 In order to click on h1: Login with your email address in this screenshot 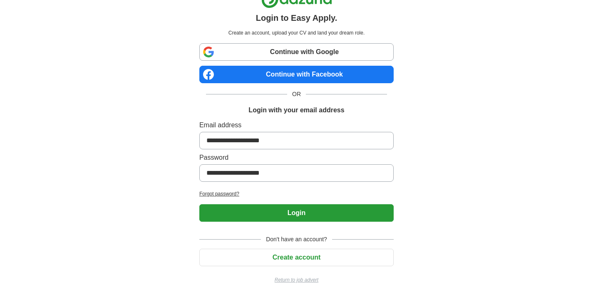, I will do `click(297, 110)`.